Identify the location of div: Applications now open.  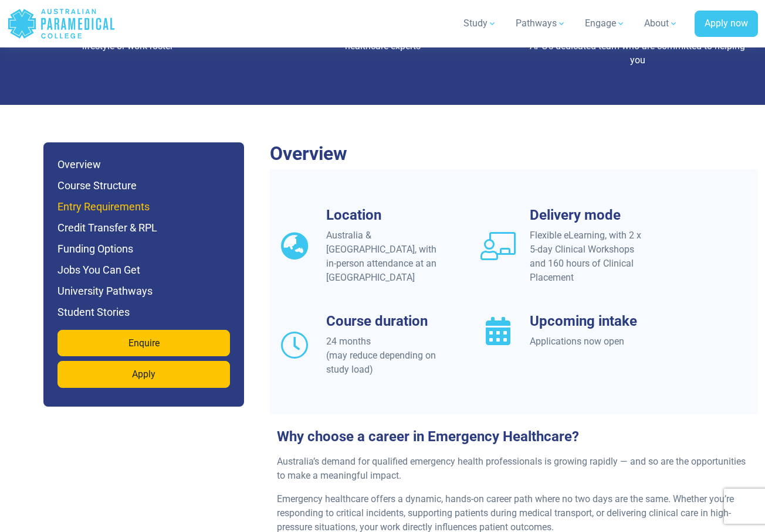
(585, 342).